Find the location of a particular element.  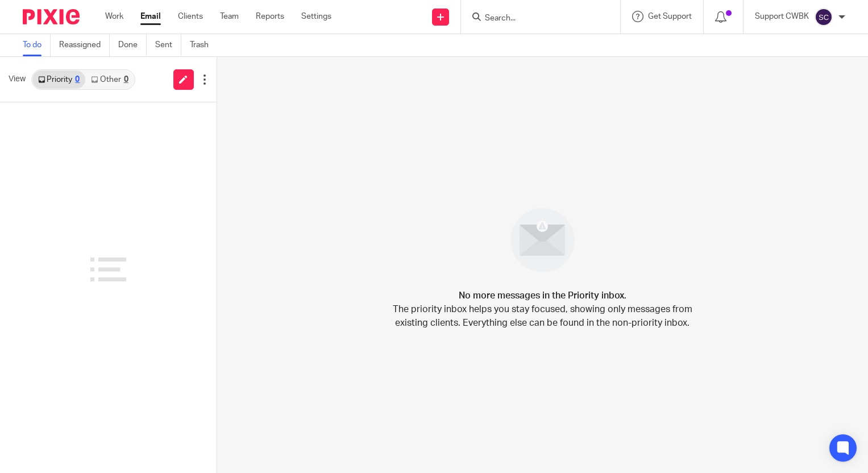

a: Reassigned is located at coordinates (84, 45).